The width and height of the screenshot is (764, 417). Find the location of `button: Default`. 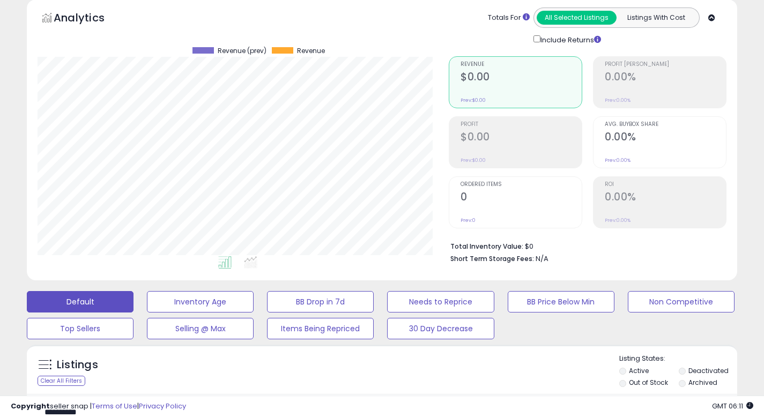

button: Default is located at coordinates (80, 302).